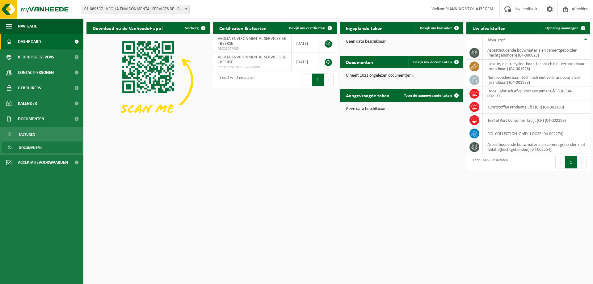 Image resolution: width=593 pixels, height=284 pixels. What do you see at coordinates (439, 28) in the screenshot?
I see `a: Bekijk uw kalender` at bounding box center [439, 28].